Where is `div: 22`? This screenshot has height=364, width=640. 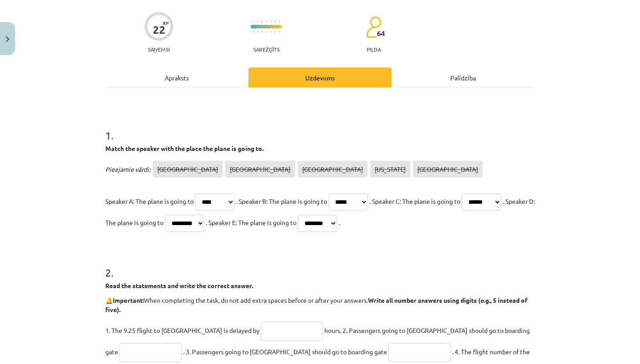
div: 22 is located at coordinates (159, 30).